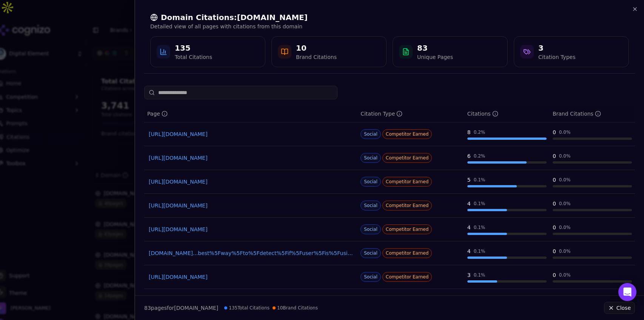  What do you see at coordinates (619, 308) in the screenshot?
I see `button: Close` at bounding box center [619, 308].